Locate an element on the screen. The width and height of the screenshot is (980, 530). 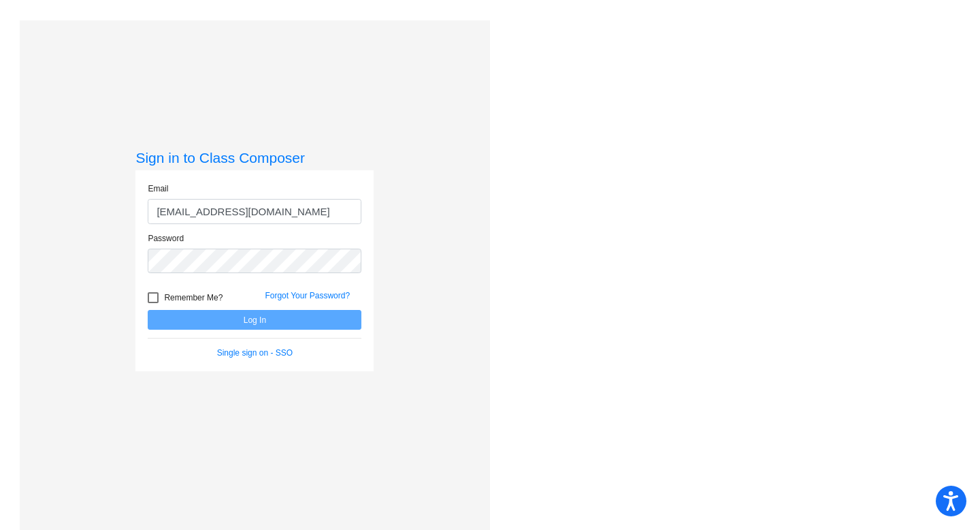
label: Password is located at coordinates (165, 238).